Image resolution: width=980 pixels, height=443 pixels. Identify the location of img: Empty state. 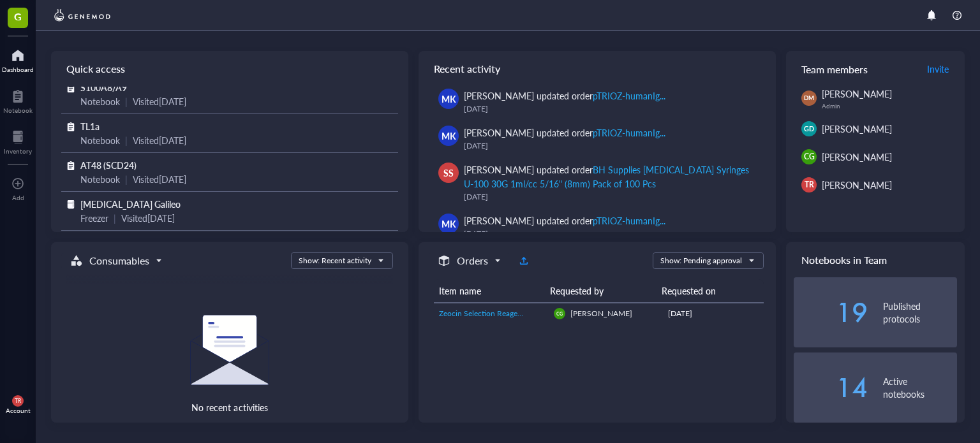
(229, 350).